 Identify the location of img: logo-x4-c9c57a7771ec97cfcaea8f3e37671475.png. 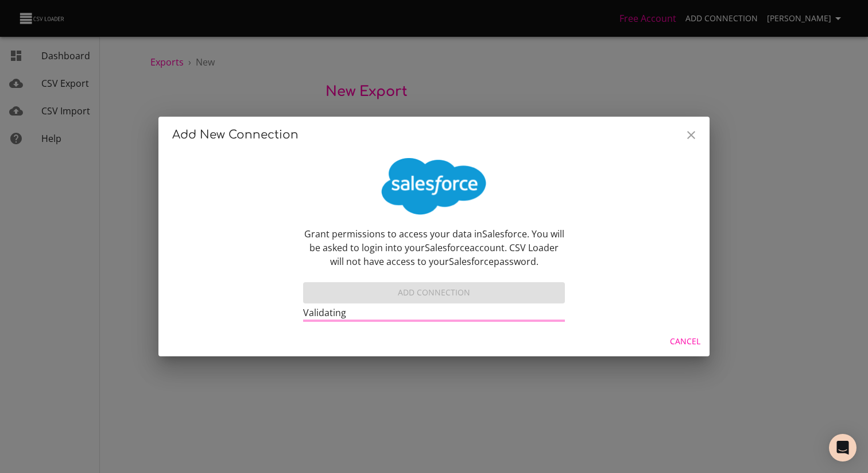
(434, 187).